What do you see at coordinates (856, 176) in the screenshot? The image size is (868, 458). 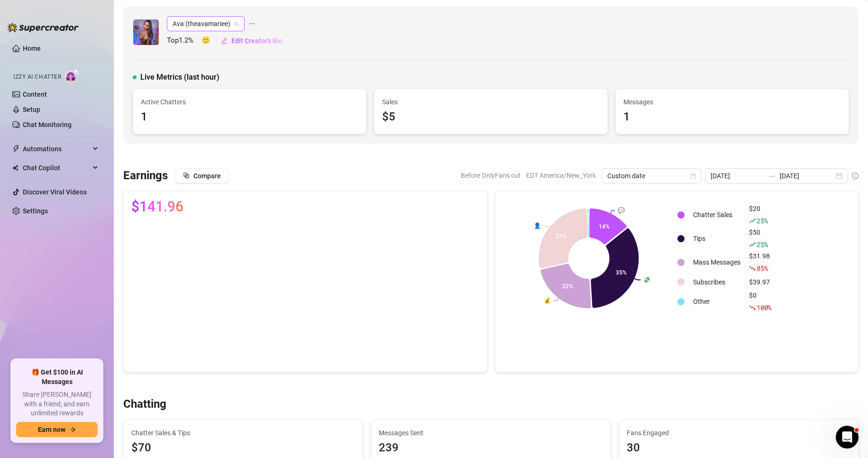 I see `span: info-circle` at bounding box center [856, 176].